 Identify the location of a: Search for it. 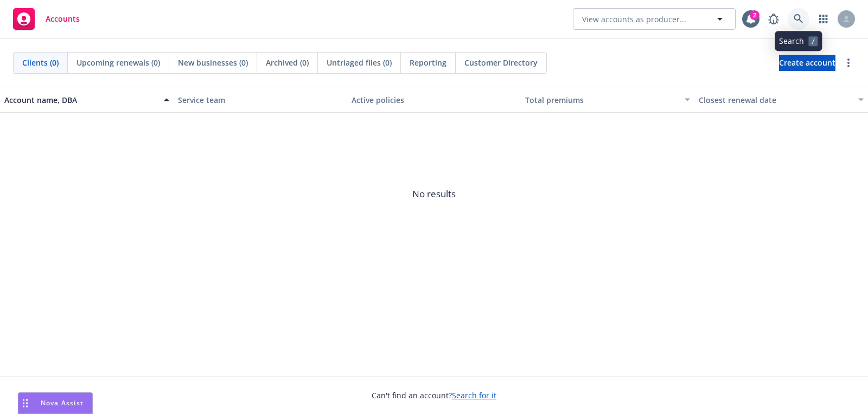
(474, 395).